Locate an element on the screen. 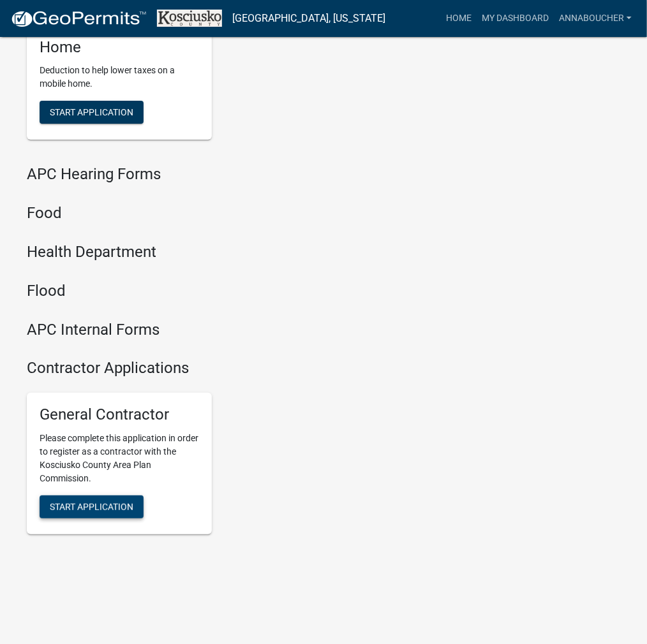 This screenshot has width=647, height=644. p: Deduction to help lower taxes on a mobile home. is located at coordinates (119, 77).